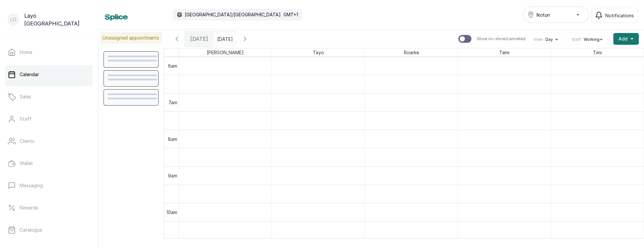 The width and height of the screenshot is (644, 248). Describe the element at coordinates (614, 15) in the screenshot. I see `button: Notifications` at that location.